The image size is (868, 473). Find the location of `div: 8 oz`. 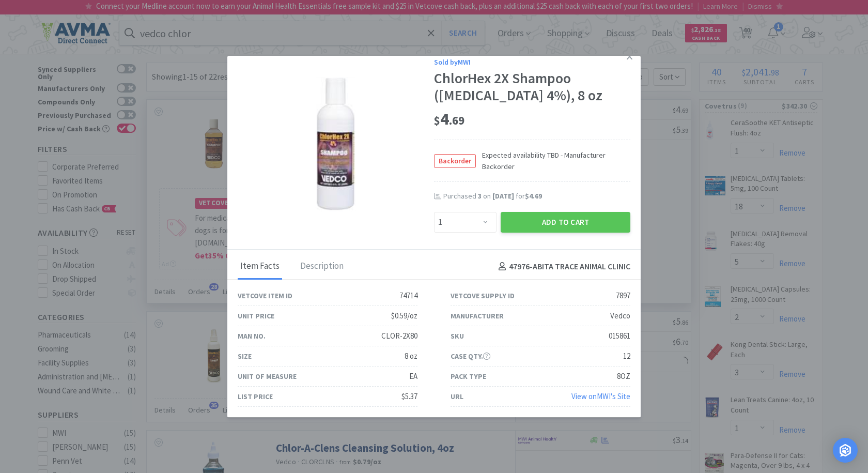

div: 8 oz is located at coordinates (410, 356).